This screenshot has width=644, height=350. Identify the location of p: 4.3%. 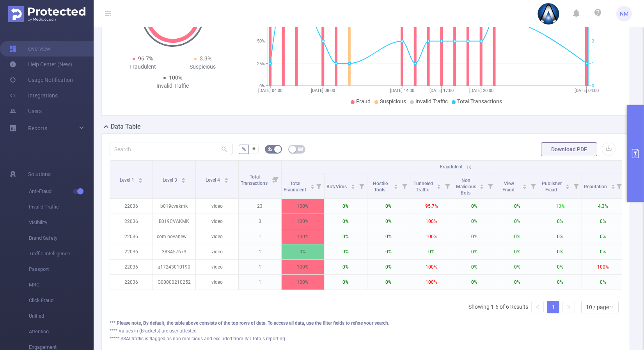
(603, 207).